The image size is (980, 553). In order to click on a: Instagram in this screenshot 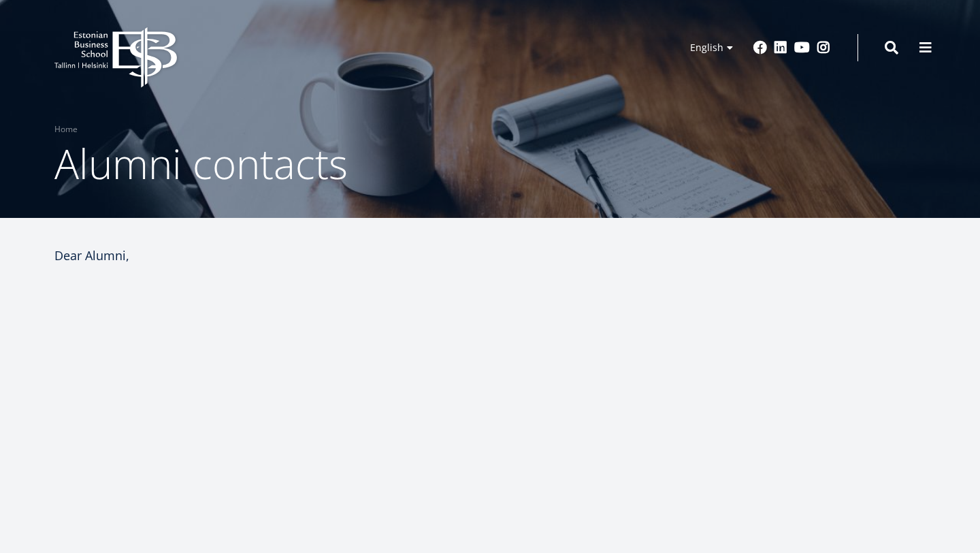, I will do `click(823, 47)`.